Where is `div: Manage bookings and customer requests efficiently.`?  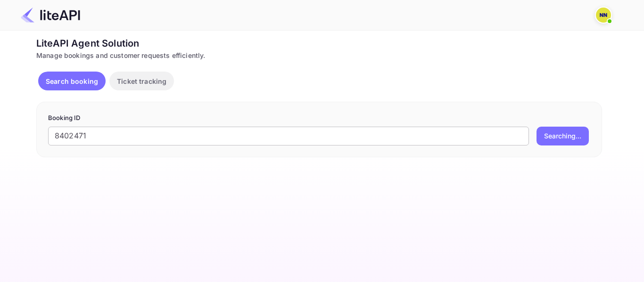 div: Manage bookings and customer requests efficiently. is located at coordinates (319, 55).